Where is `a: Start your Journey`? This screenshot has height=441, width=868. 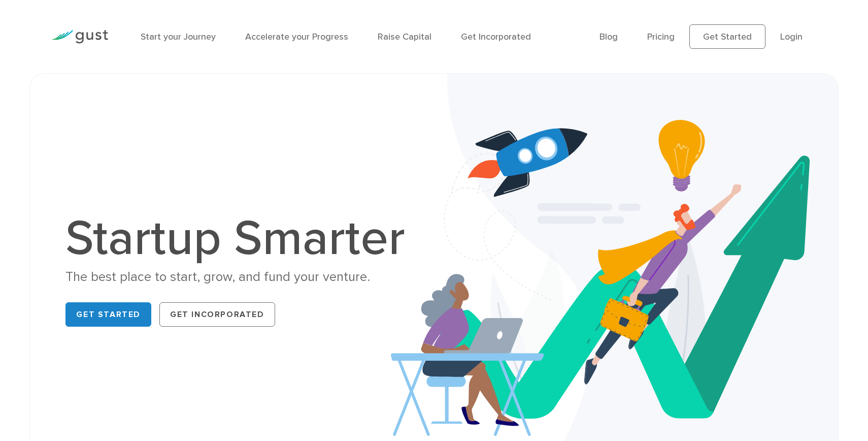
a: Start your Journey is located at coordinates (178, 37).